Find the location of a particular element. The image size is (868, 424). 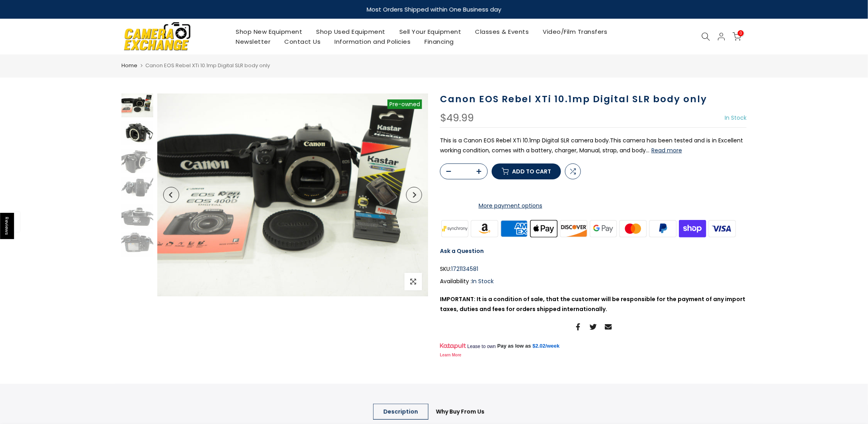

img: paypal is located at coordinates (663, 229).